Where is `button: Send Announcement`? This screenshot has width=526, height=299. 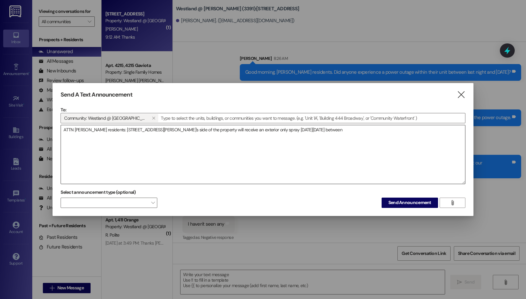 button: Send Announcement is located at coordinates (410, 203).